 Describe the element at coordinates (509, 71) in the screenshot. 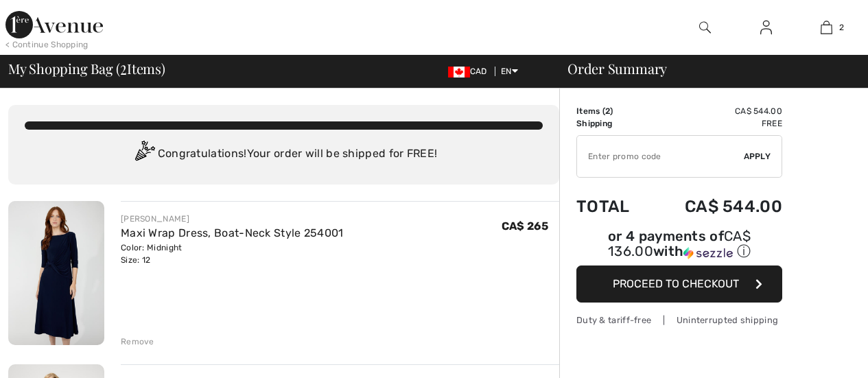

I see `span: EN` at that location.